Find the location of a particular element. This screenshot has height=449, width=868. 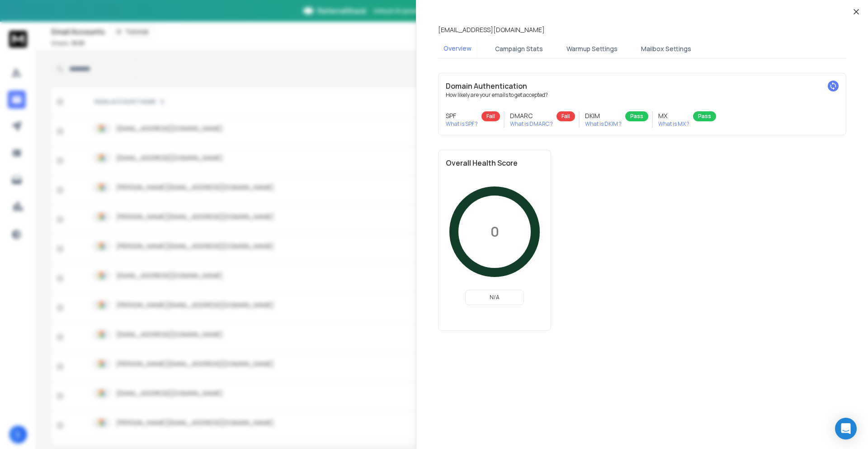

p: What is MX ? is located at coordinates (674, 124).